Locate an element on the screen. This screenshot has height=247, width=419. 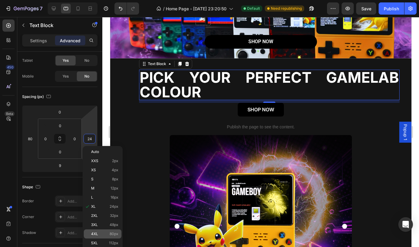
span: Save is located at coordinates (366, 9).